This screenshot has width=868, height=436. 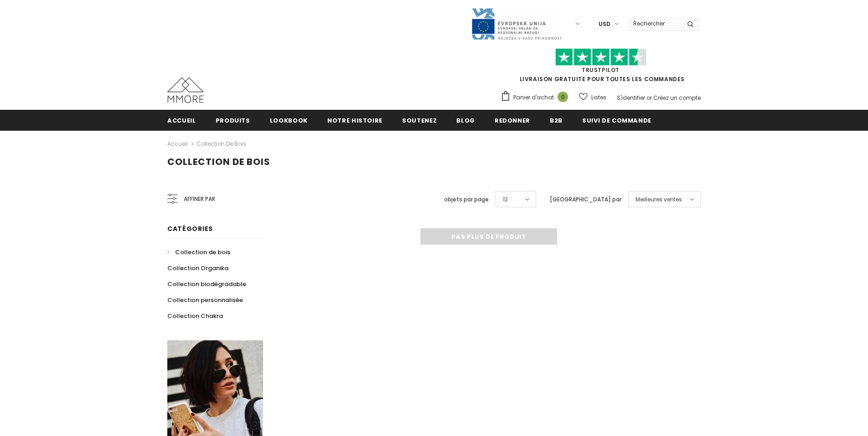 What do you see at coordinates (598, 98) in the screenshot?
I see `span: Listes` at bounding box center [598, 98].